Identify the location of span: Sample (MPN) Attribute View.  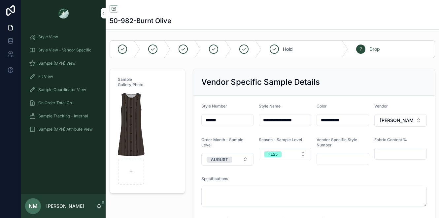
(65, 129).